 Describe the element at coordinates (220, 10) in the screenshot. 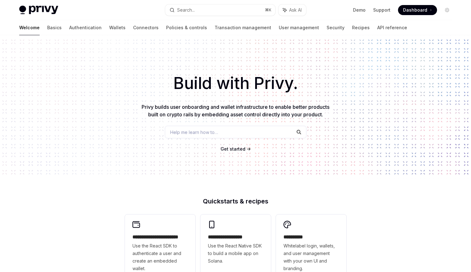

I see `button: Search...⌘K` at that location.